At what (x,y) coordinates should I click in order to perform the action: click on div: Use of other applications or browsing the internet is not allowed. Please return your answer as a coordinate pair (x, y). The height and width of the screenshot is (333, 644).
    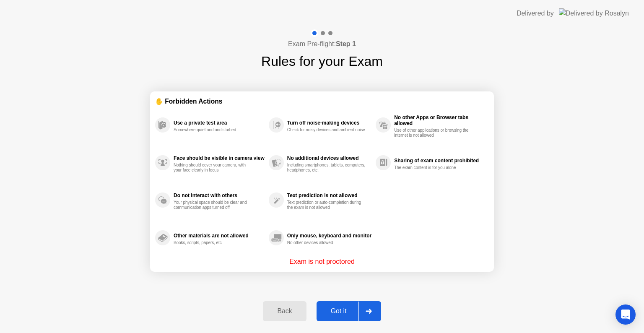
    Looking at the image, I should click on (434, 133).